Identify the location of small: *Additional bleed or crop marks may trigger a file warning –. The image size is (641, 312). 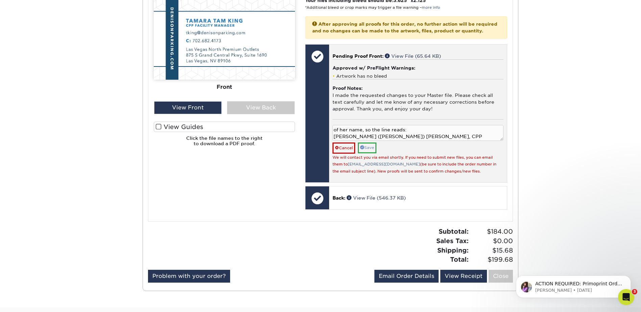
(372, 7).